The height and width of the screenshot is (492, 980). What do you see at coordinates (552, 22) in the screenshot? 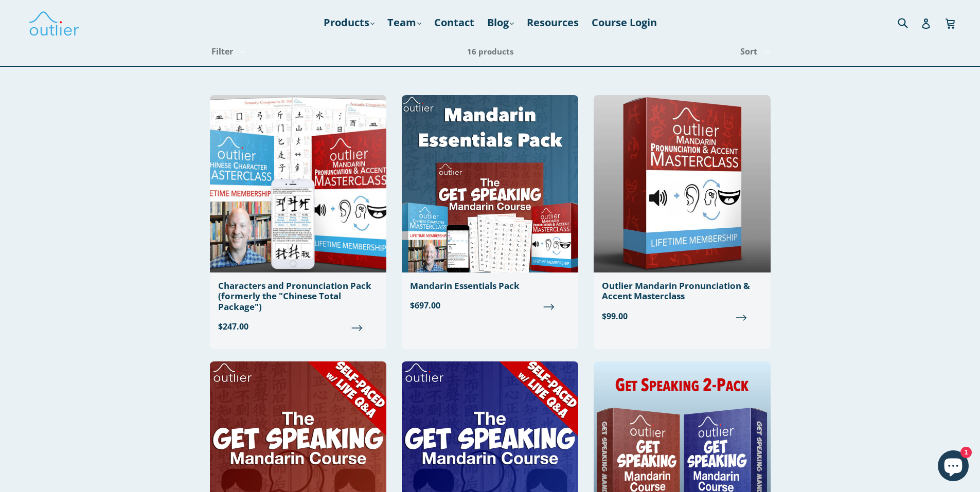
I see `a: Resources` at bounding box center [552, 22].